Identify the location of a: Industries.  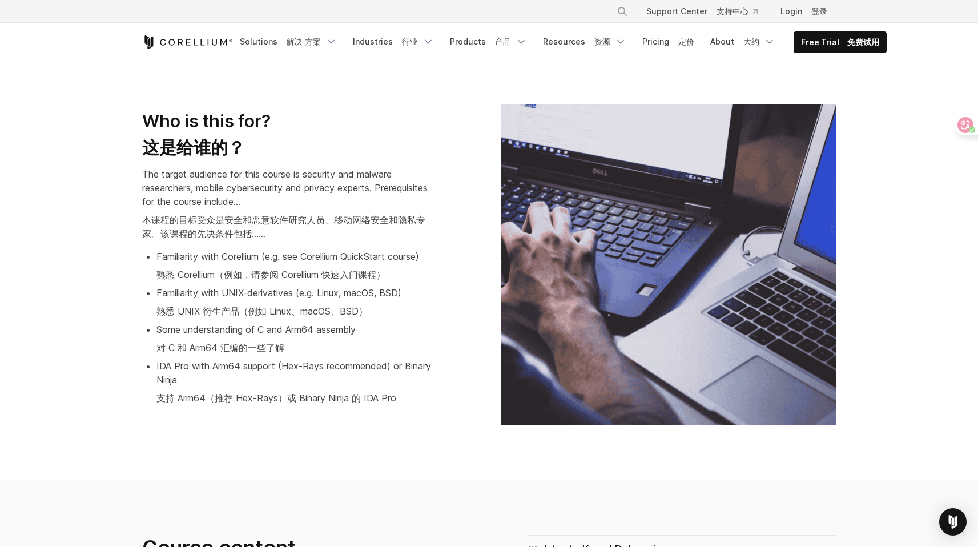
(393, 42).